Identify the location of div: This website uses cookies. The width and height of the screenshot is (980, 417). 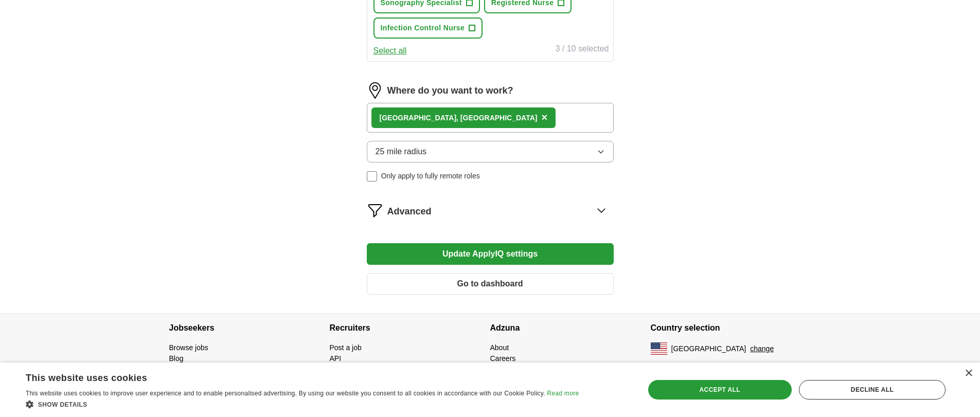
(289, 376).